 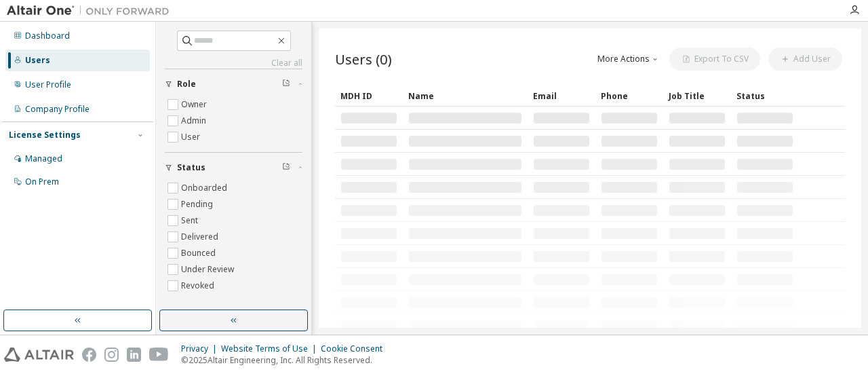 I want to click on img: youtube.svg, so click(x=159, y=354).